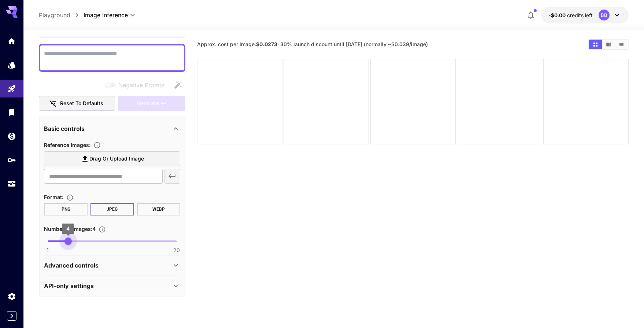 Image resolution: width=644 pixels, height=328 pixels. I want to click on p: API-only settings, so click(69, 286).